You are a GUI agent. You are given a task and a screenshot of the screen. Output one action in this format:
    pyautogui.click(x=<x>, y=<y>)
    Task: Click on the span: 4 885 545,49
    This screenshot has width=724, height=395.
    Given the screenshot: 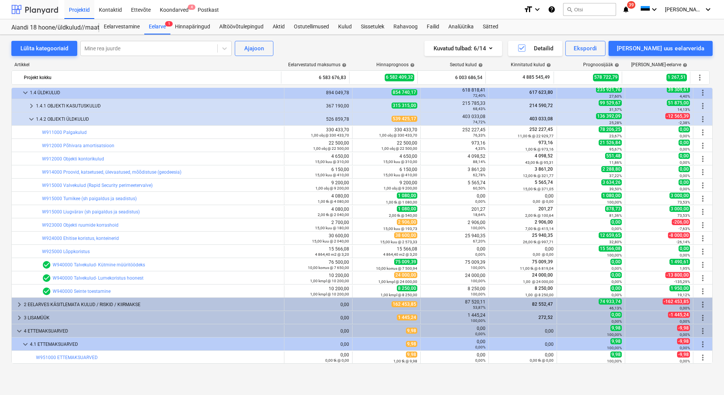 What is the action you would take?
    pyautogui.click(x=536, y=77)
    